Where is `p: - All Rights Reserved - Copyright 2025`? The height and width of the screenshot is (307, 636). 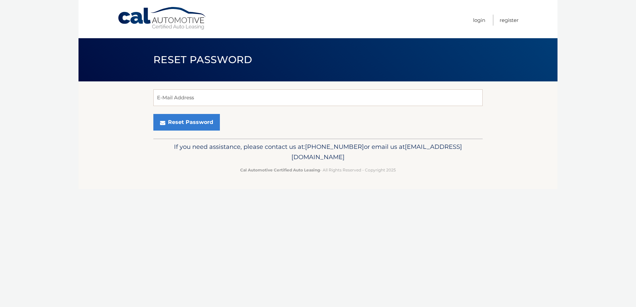
p: - All Rights Reserved - Copyright 2025 is located at coordinates (318, 170).